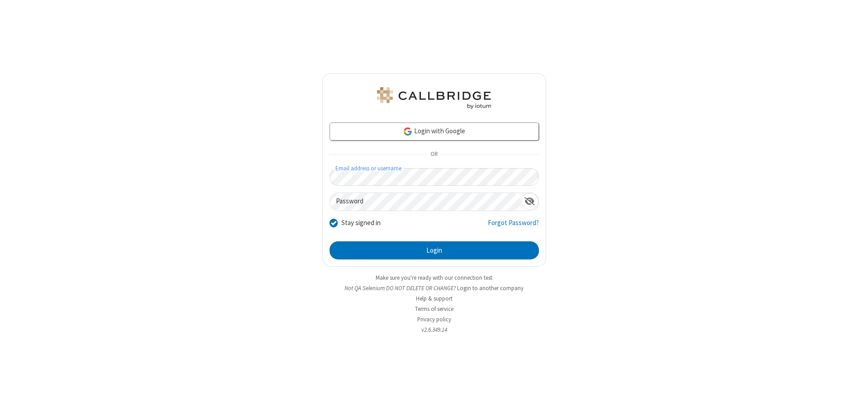 Image resolution: width=868 pixels, height=414 pixels. I want to click on a: Privacy policy, so click(434, 320).